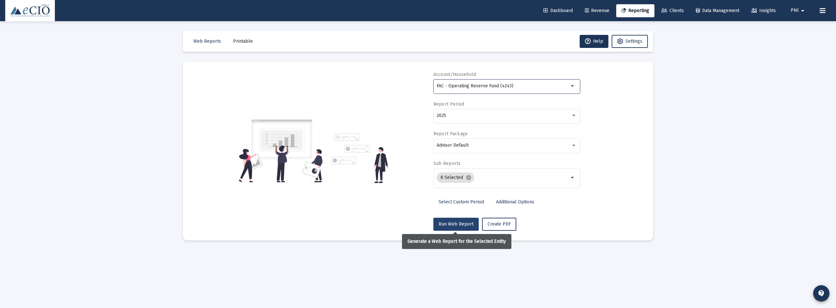 The image size is (836, 308). Describe the element at coordinates (448, 104) in the screenshot. I see `label: Report Period` at that location.